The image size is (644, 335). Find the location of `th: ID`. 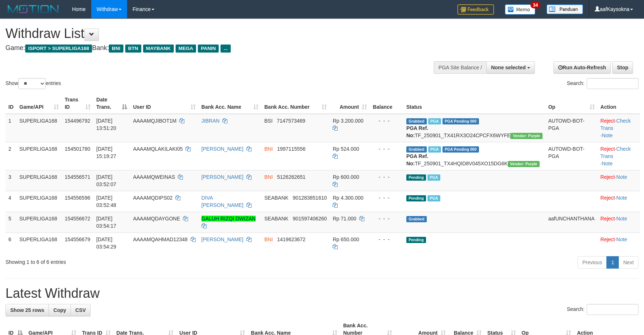

th: ID is located at coordinates (11, 103).